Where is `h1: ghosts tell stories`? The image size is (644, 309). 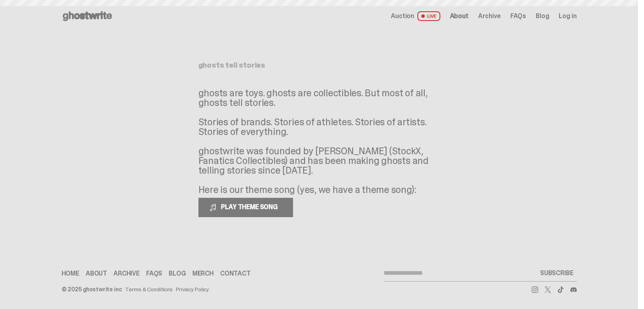
h1: ghosts tell stories is located at coordinates (319, 65).